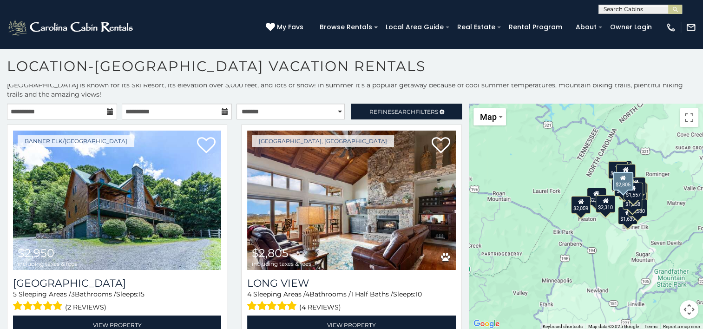  Describe the element at coordinates (671, 27) in the screenshot. I see `img: phone-regular-white.png` at that location.